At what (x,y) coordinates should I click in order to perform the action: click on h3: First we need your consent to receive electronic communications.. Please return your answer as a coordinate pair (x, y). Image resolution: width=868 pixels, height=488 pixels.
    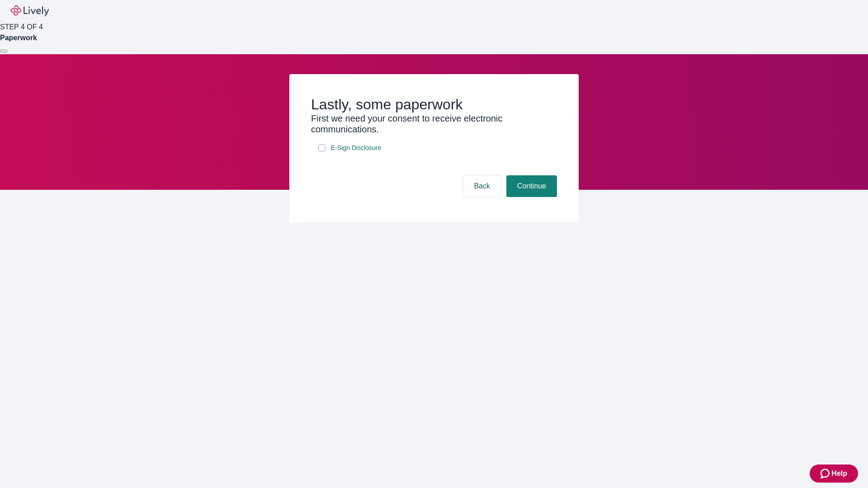
    Looking at the image, I should click on (434, 124).